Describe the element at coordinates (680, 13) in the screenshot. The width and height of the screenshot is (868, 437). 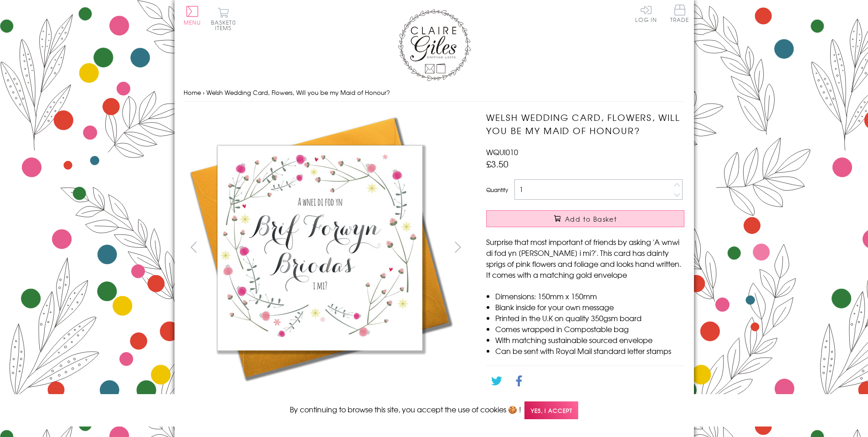
I see `span: Trade` at that location.